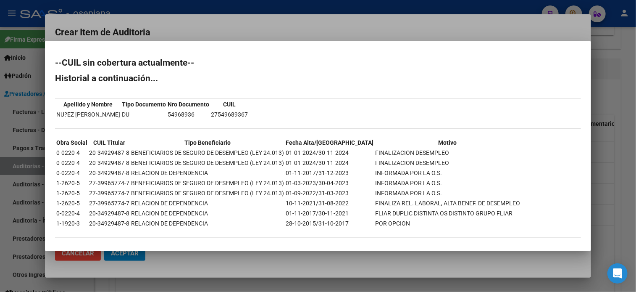 Image resolution: width=636 pixels, height=292 pixels. Describe the element at coordinates (447, 203) in the screenshot. I see `td: FINALIZA REL. LABORAL, ALTA BENEF. DE DESEMPLEO` at that location.